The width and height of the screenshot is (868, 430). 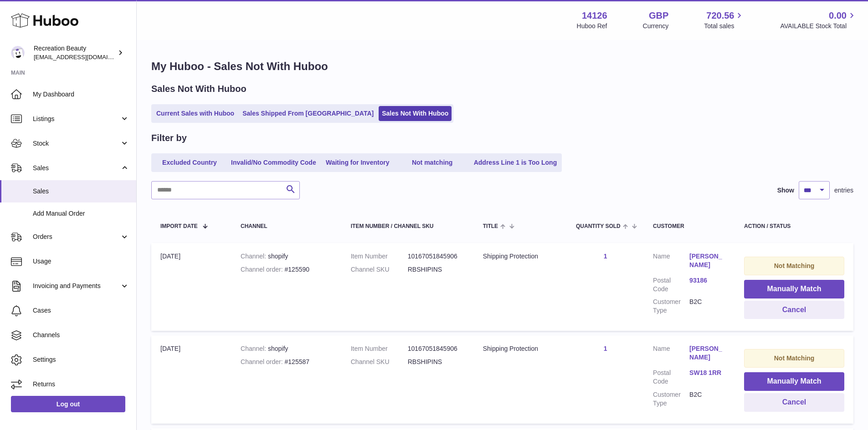 I want to click on div: #125590, so click(x=287, y=270).